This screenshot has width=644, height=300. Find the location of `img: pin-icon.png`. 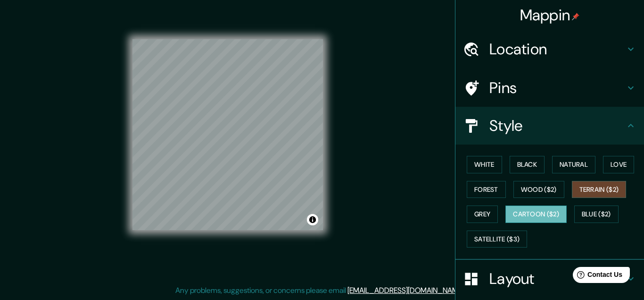

img: pin-icon.png is located at coordinates (576, 17).